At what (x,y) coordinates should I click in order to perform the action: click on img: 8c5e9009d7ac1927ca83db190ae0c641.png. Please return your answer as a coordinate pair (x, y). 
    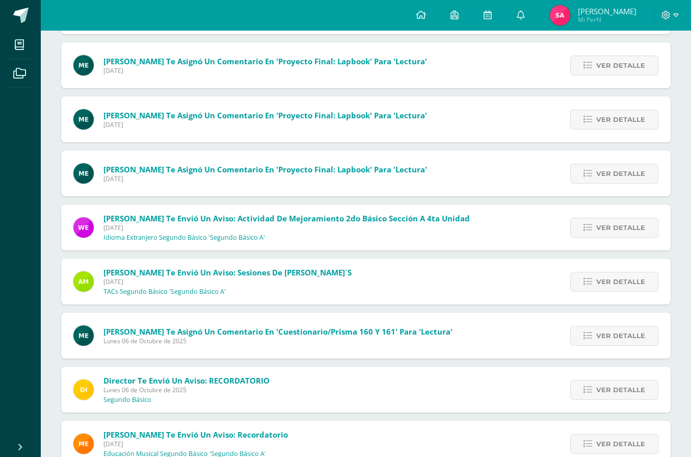
    Looking at the image, I should click on (84, 227).